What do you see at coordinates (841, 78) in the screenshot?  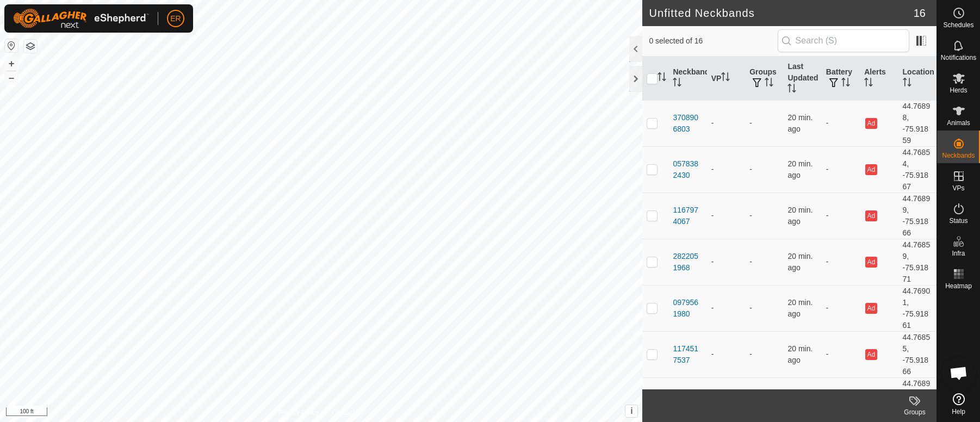 I see `th: Battery` at bounding box center [841, 78].